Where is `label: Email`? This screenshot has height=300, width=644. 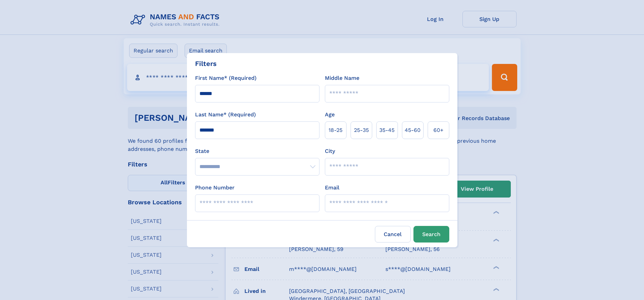 label: Email is located at coordinates (332, 188).